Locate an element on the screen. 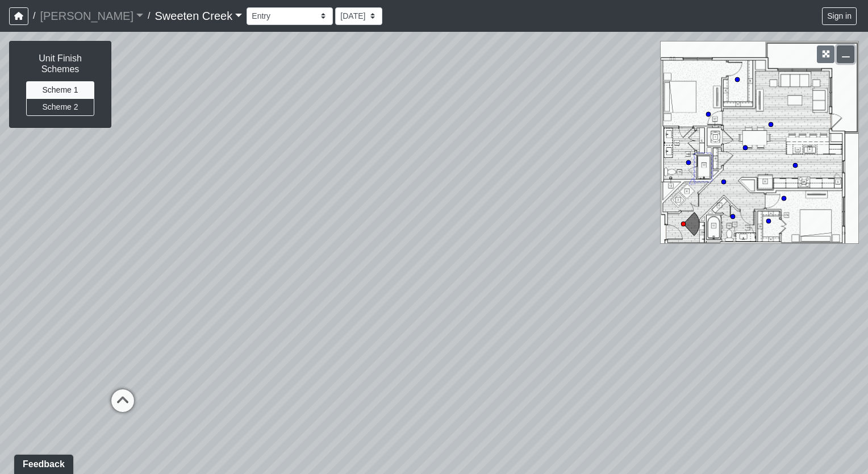 This screenshot has height=474, width=868. a: Sweeten Creek is located at coordinates (198, 16).